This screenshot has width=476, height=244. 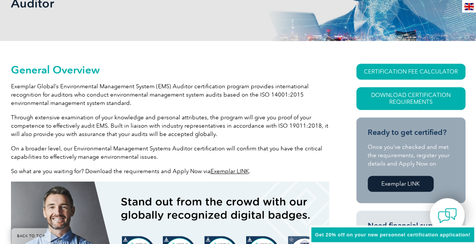 I want to click on p: On a broader level, our Environmental Management Systems Auditor certification will confirm that ..., so click(x=170, y=153).